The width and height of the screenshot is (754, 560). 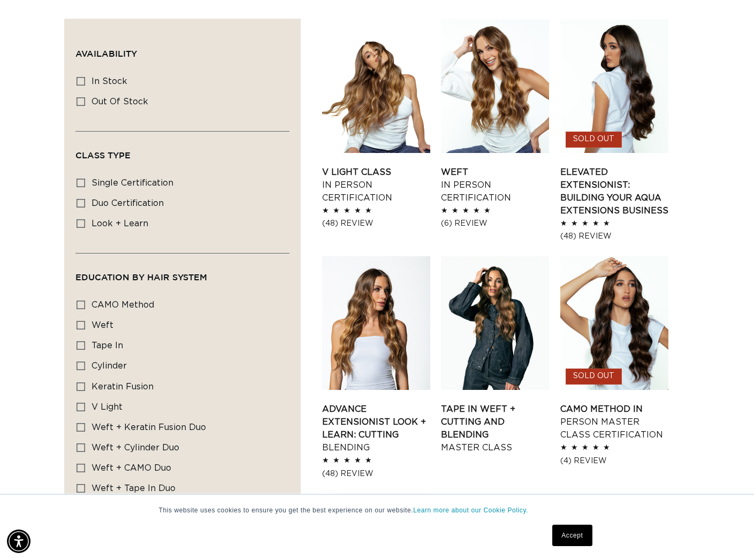 I want to click on div: Accessibility Menu, so click(x=19, y=541).